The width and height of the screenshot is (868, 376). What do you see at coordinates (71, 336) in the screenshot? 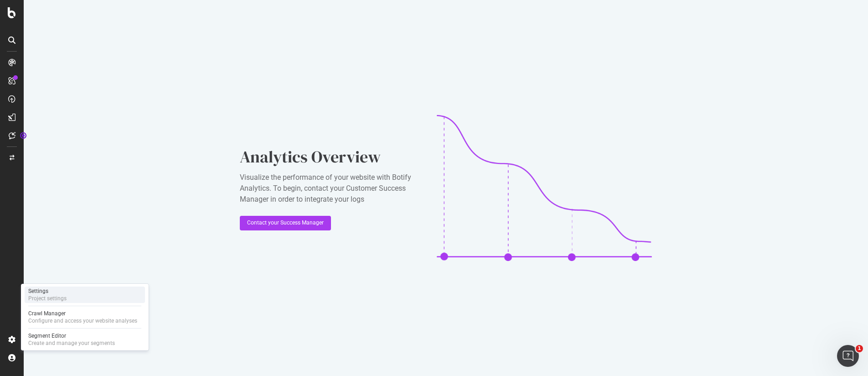
I see `div: Segment Editor` at bounding box center [71, 336].